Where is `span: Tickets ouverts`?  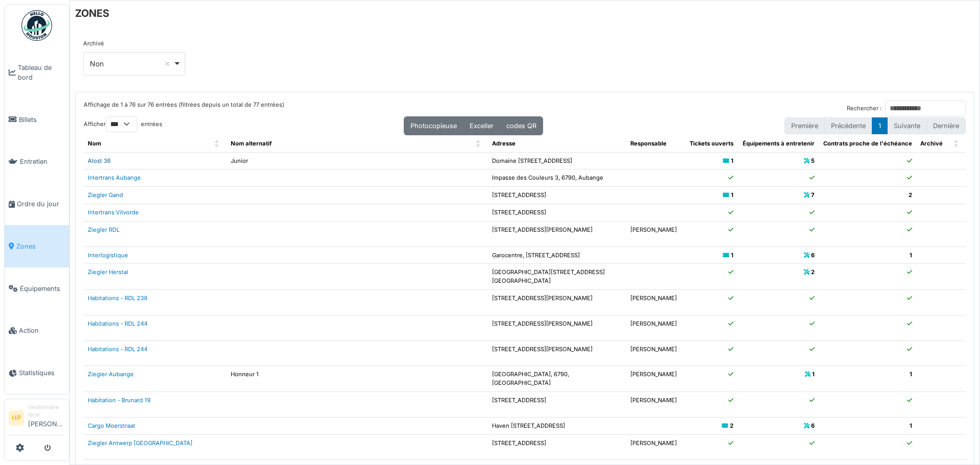
span: Tickets ouverts is located at coordinates (712, 143).